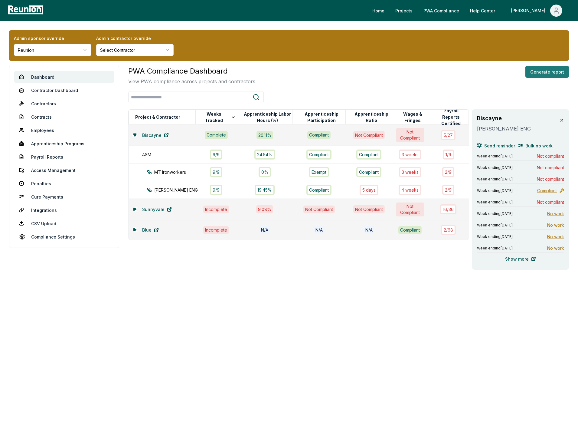 The image size is (578, 435). I want to click on a: Sunnyvale, so click(157, 209).